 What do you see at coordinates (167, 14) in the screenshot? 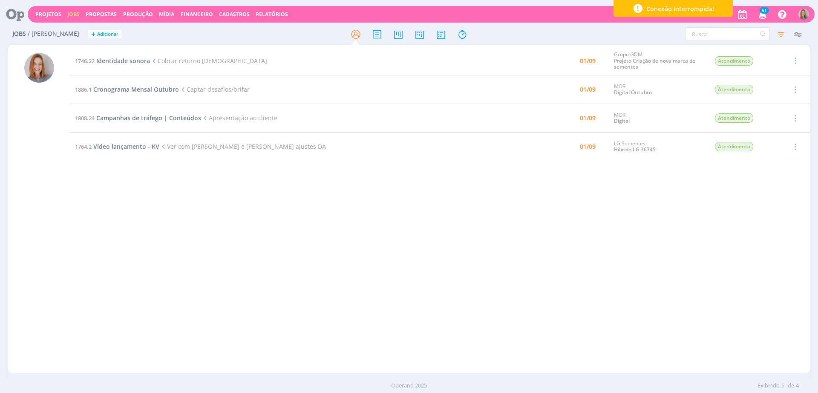
I see `button: Mídia` at bounding box center [167, 14].